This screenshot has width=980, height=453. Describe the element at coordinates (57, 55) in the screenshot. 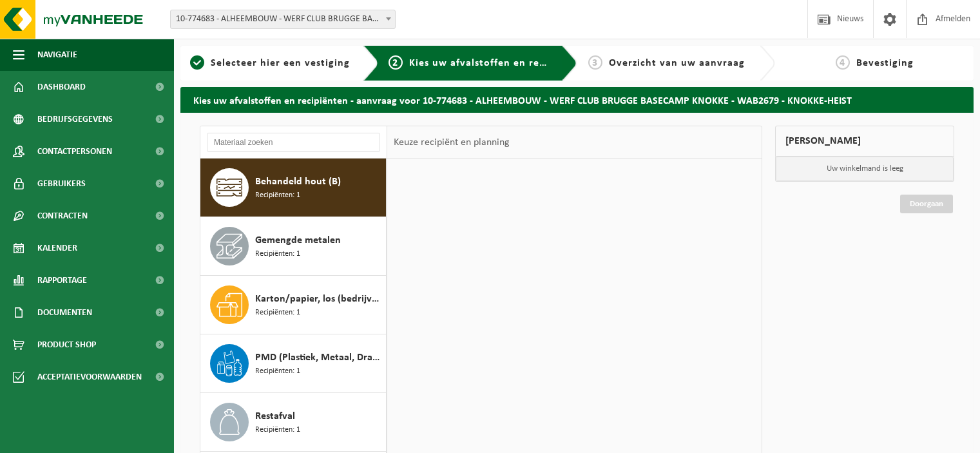

I see `span: Navigatie` at that location.